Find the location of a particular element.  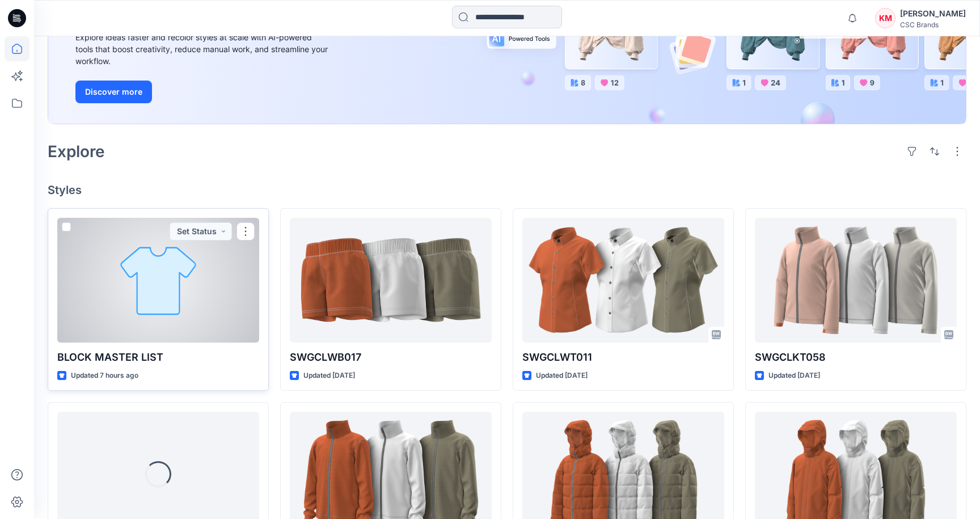

p: SWGCLKT058 is located at coordinates (856, 357).